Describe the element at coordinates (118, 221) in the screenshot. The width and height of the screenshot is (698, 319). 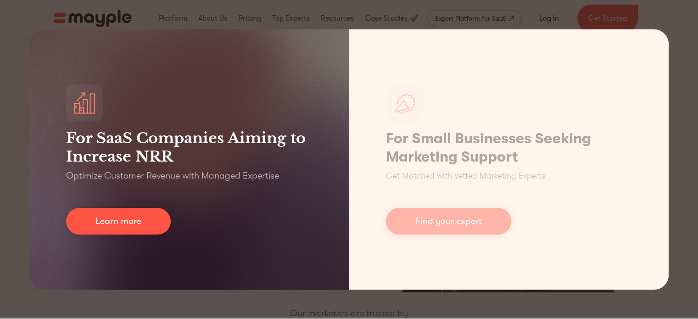
I see `a: Learn more` at that location.